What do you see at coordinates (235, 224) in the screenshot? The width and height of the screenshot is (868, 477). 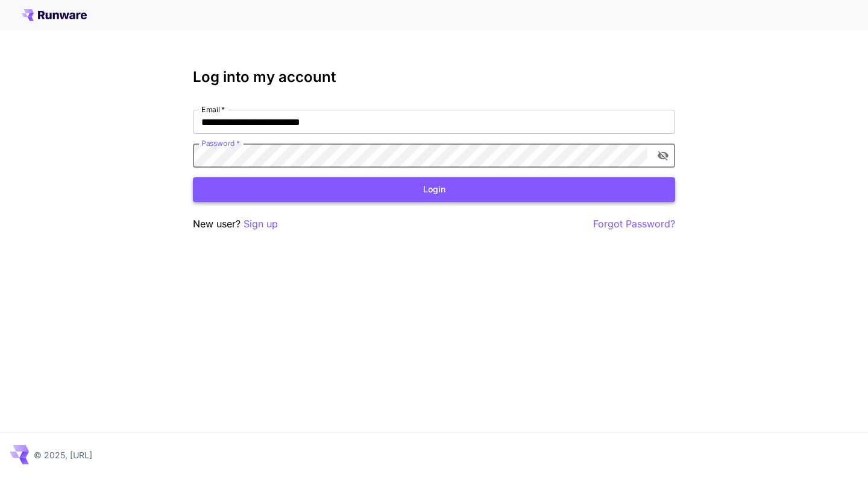 I see `p: New user?` at bounding box center [235, 224].